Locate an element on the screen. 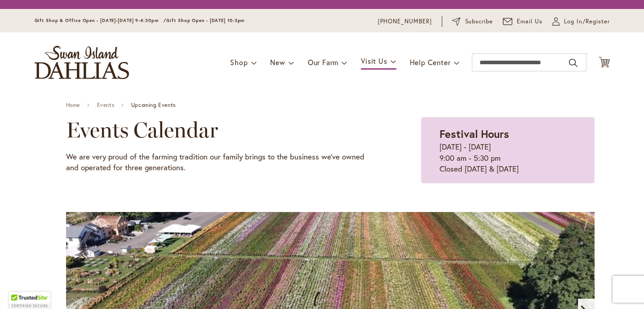 The width and height of the screenshot is (644, 309). span: New is located at coordinates (277, 62).